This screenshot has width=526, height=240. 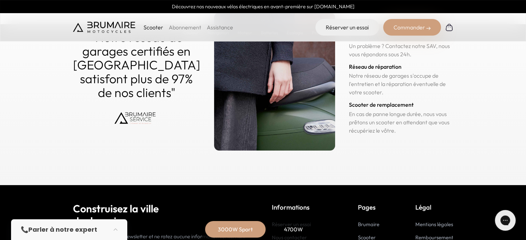 What do you see at coordinates (401, 105) in the screenshot?
I see `h3: Scooter de remplacement` at bounding box center [401, 105].